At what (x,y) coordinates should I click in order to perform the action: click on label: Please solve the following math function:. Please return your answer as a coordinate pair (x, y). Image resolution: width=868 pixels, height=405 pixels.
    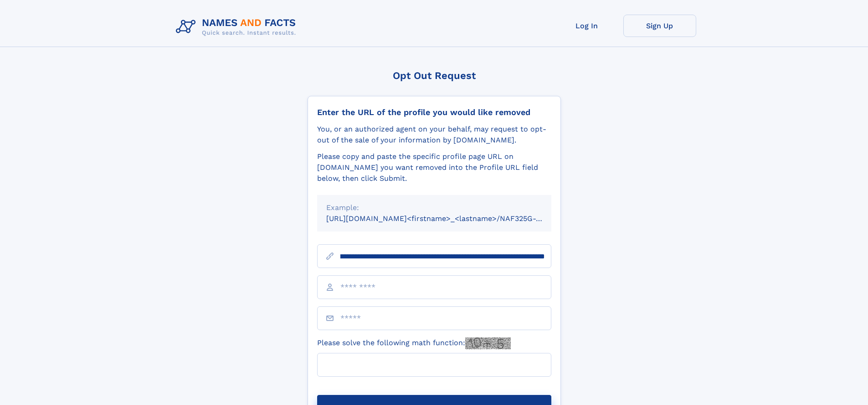
    Looking at the image, I should click on (414, 343).